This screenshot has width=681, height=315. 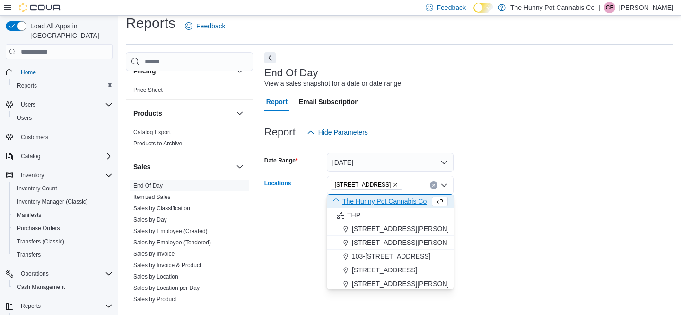 I want to click on button: Clear input, so click(x=434, y=185).